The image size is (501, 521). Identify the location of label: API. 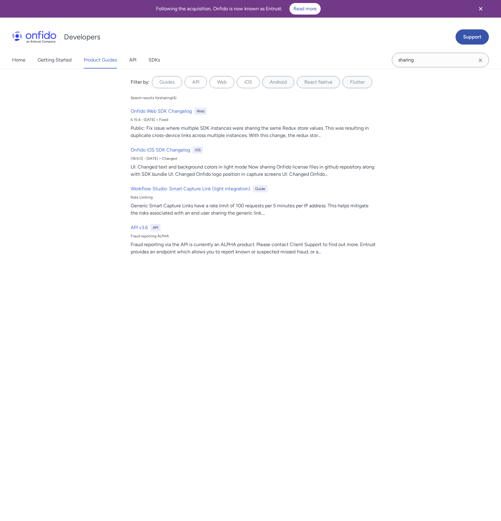
(196, 82).